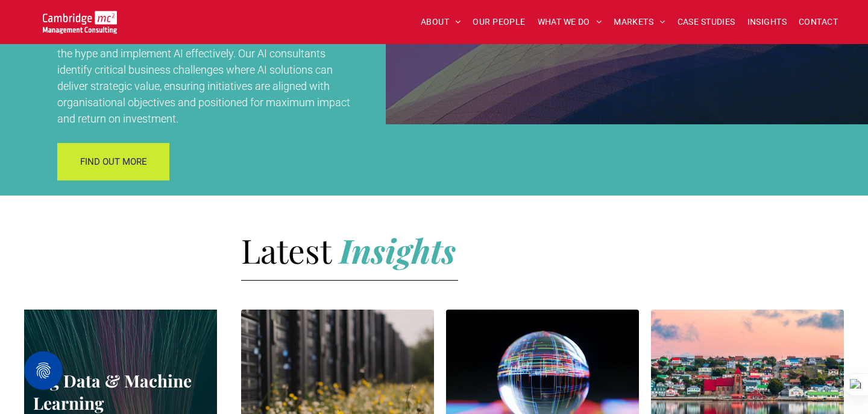 Image resolution: width=868 pixels, height=414 pixels. Describe the element at coordinates (113, 162) in the screenshot. I see `span: FIND OUT MORE` at that location.